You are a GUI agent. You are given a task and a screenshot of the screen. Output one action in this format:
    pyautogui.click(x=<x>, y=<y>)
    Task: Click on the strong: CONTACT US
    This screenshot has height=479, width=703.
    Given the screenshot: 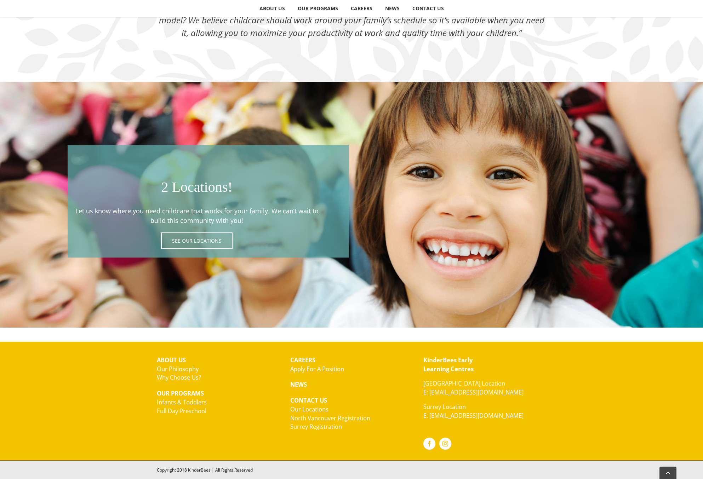 What is the action you would take?
    pyautogui.click(x=309, y=400)
    